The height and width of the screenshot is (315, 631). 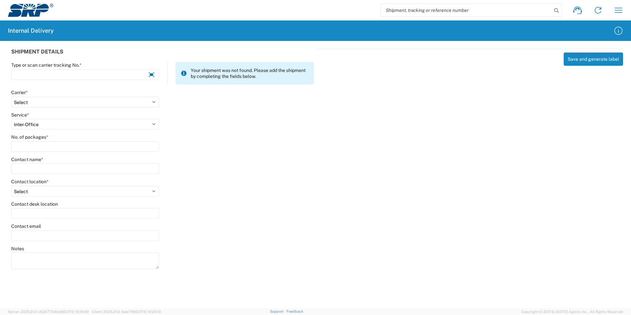 What do you see at coordinates (31, 10) in the screenshot?
I see `img: srp` at bounding box center [31, 10].